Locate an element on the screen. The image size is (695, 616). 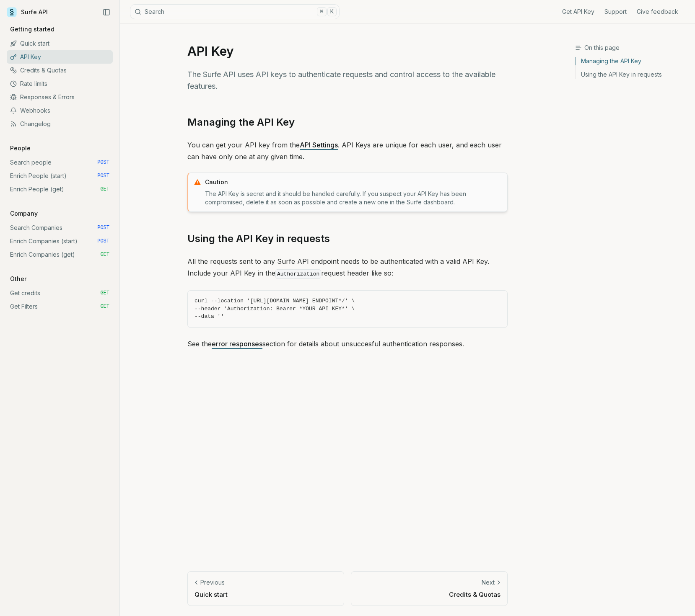
a: Get Filters GET is located at coordinates (60, 307).